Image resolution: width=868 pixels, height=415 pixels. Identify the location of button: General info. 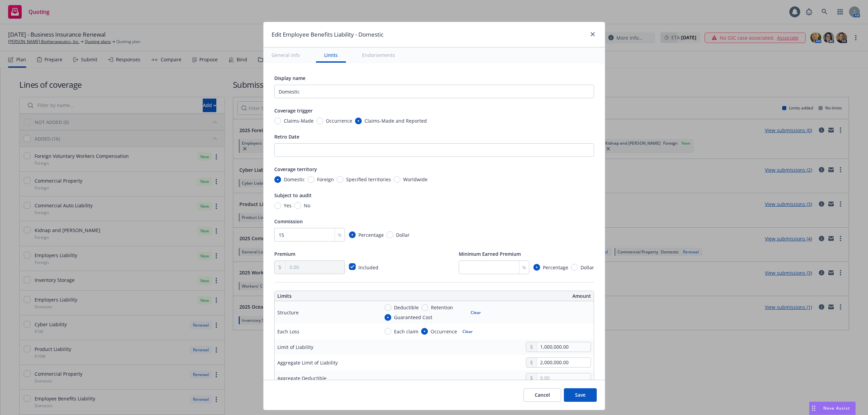
(286, 55).